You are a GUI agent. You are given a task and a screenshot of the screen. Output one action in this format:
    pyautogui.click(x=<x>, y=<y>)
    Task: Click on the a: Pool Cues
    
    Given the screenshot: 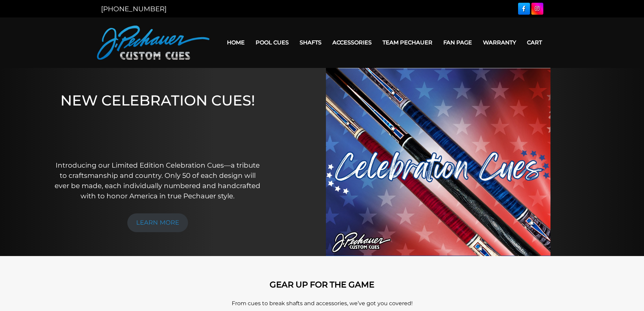 What is the action you would take?
    pyautogui.click(x=272, y=42)
    